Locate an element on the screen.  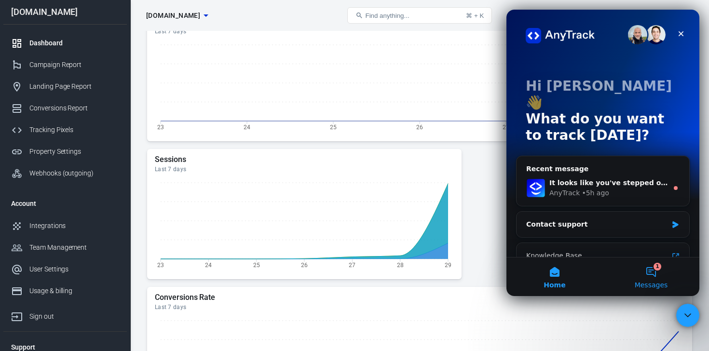
a: Usage & billing is located at coordinates (65, 291).